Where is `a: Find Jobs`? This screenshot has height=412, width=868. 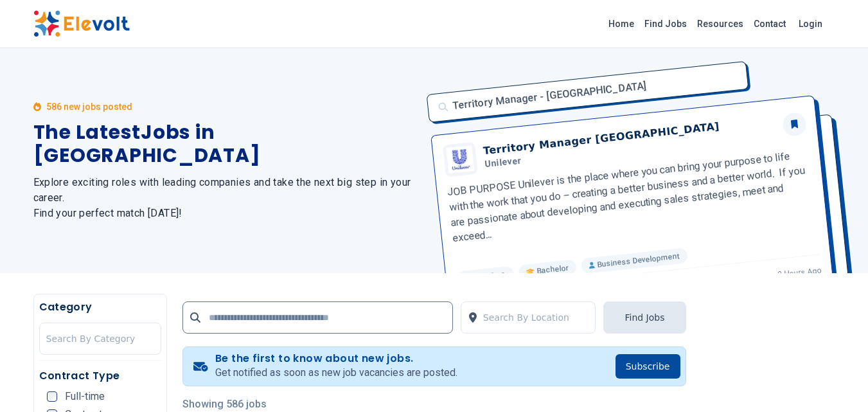 a: Find Jobs is located at coordinates (666, 24).